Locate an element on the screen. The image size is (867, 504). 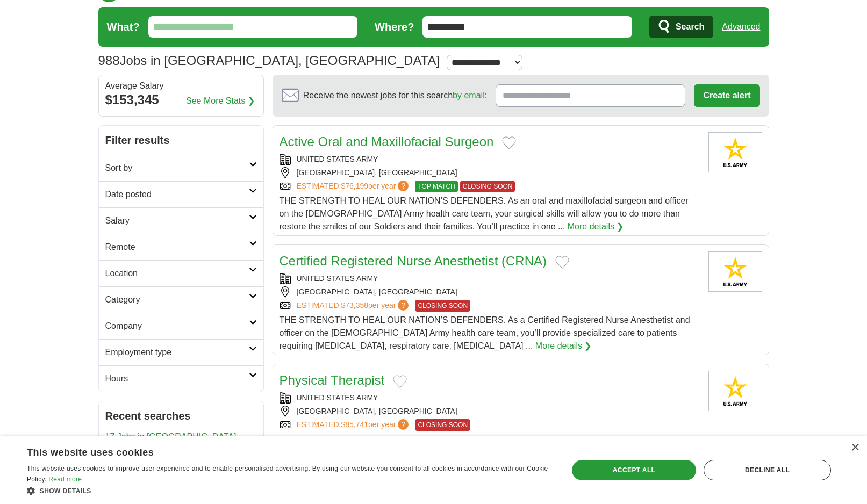
h2: Employment type is located at coordinates (177, 352).